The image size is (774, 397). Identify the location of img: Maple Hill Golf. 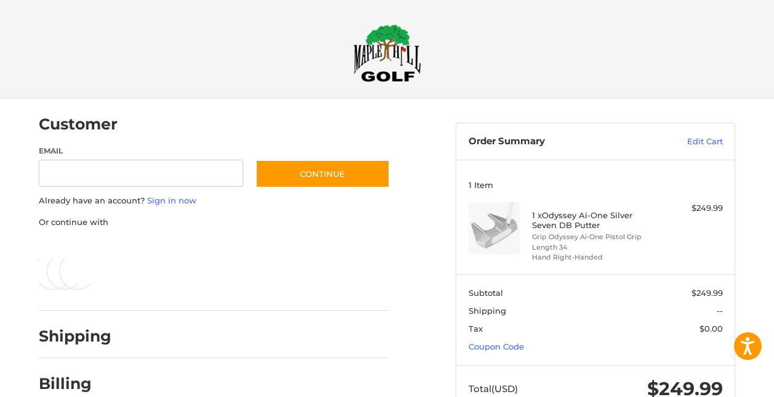
(387, 53).